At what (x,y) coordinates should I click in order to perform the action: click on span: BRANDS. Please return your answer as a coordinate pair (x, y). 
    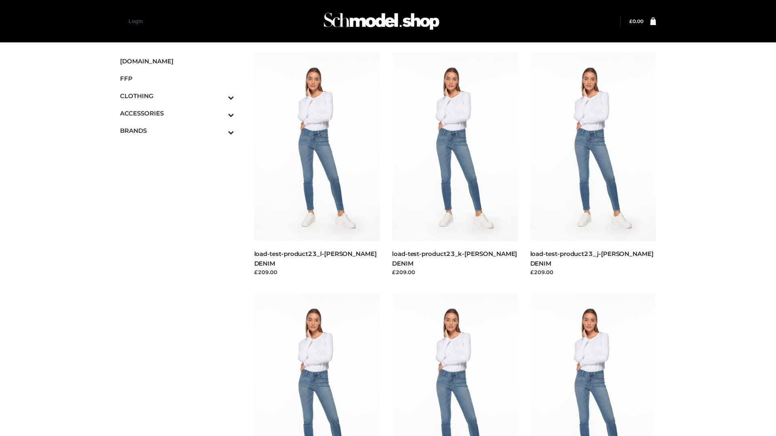
    Looking at the image, I should click on (177, 130).